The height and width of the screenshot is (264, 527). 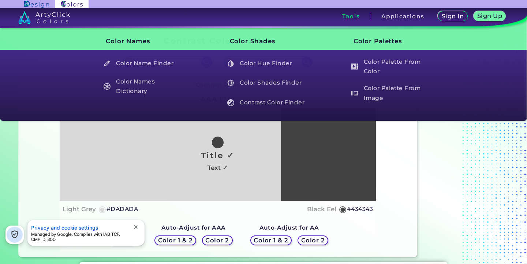 I want to click on a: Color Hue Finder, so click(x=267, y=63).